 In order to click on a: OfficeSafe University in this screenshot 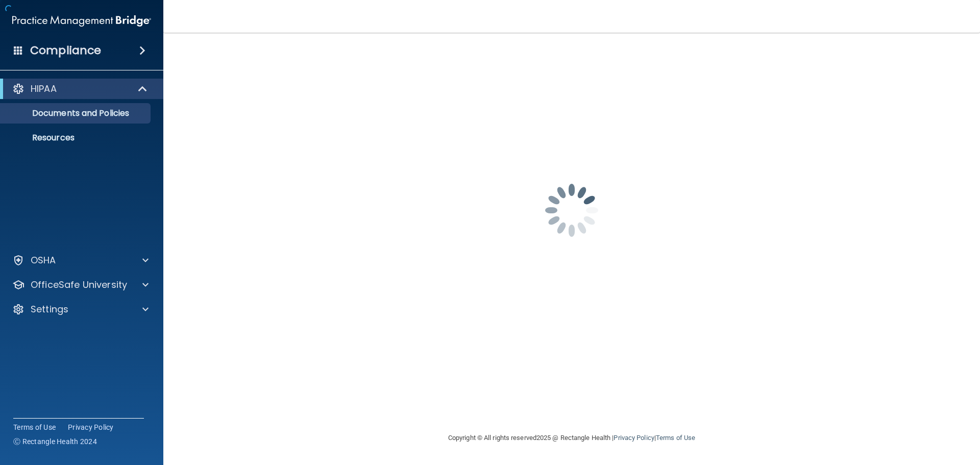, I will do `click(80, 285)`.